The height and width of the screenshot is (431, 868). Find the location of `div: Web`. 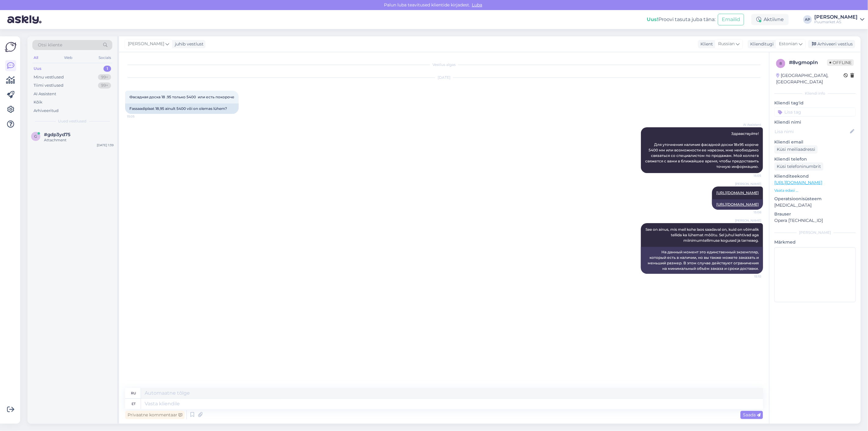

div: Web is located at coordinates (68, 58).